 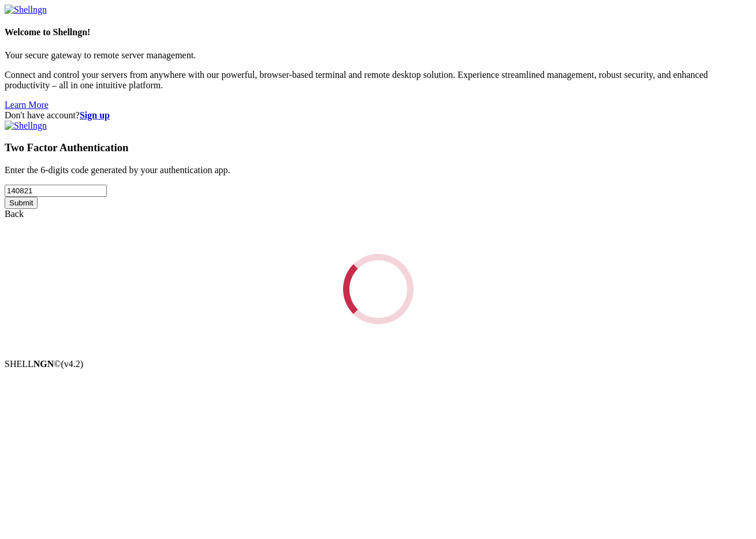 What do you see at coordinates (56, 190) in the screenshot?
I see `input: Two factor code` at bounding box center [56, 190].